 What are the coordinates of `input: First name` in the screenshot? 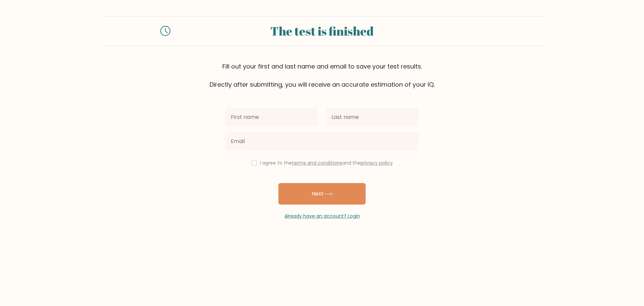 It's located at (272, 117).